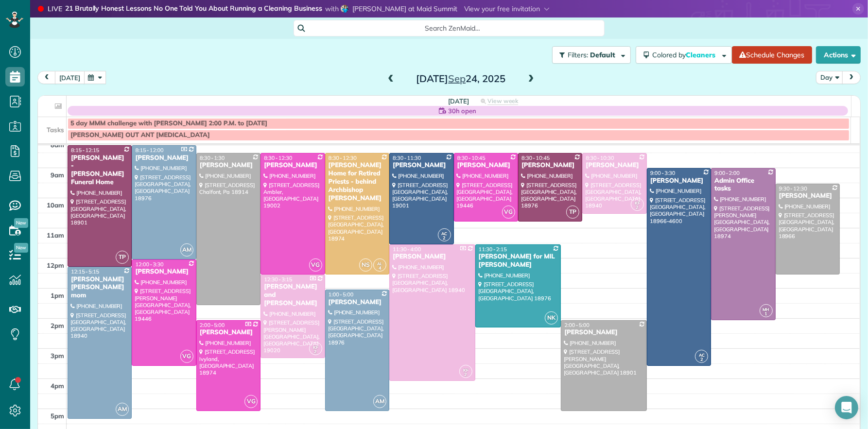 This screenshot has width=868, height=429. Describe the element at coordinates (852, 77) in the screenshot. I see `button: next` at that location.